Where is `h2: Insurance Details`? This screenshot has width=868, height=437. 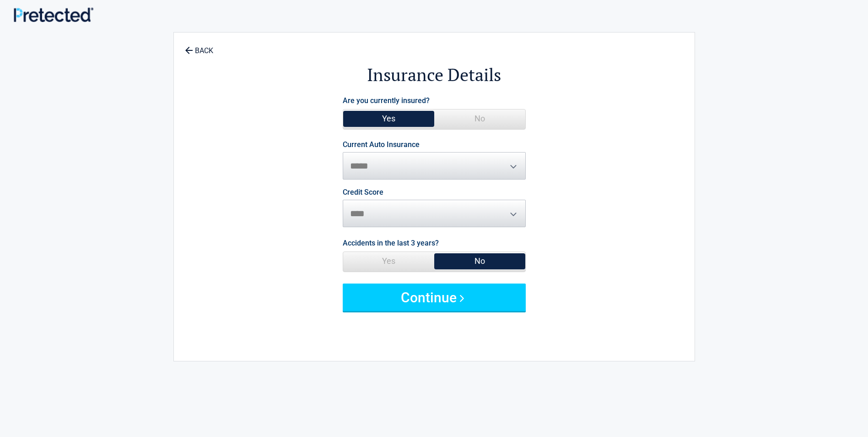
h2: Insurance Details is located at coordinates (434, 75).